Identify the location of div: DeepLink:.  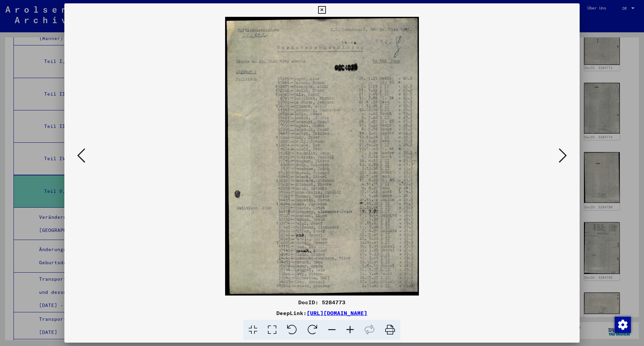
(322, 313).